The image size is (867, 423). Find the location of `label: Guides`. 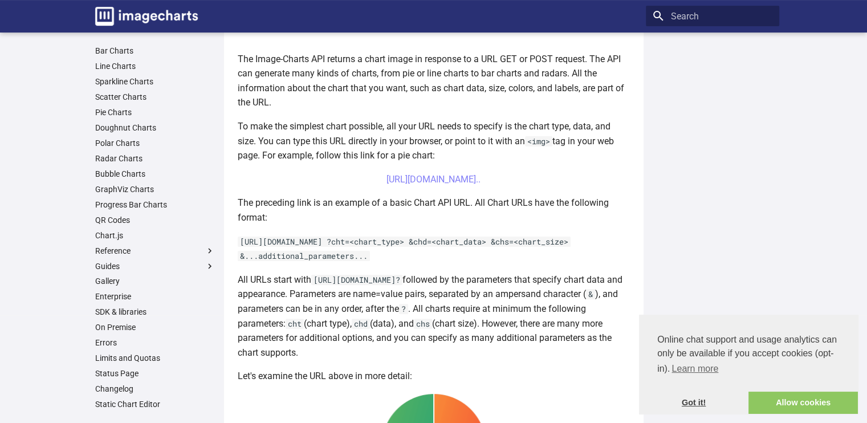

label: Guides is located at coordinates (155, 266).